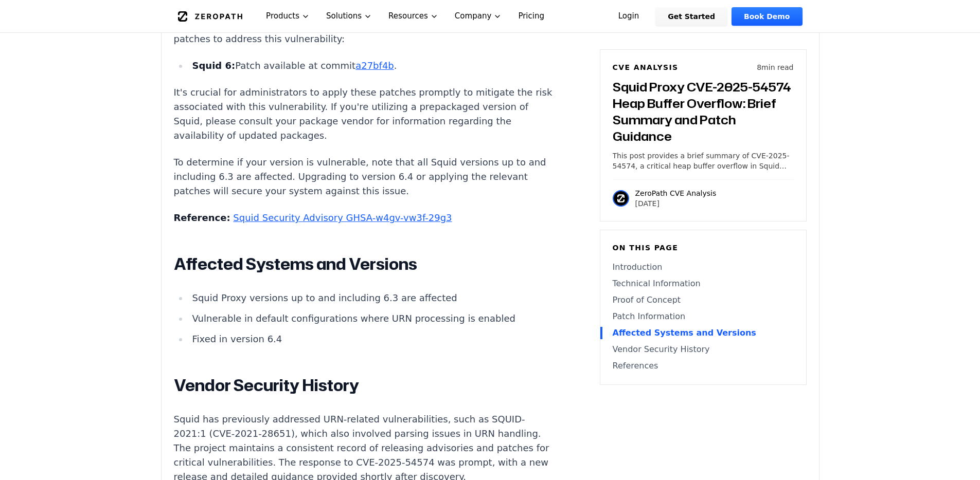  What do you see at coordinates (373, 66) in the screenshot?
I see `li: Patch available at commit .` at bounding box center [373, 66].